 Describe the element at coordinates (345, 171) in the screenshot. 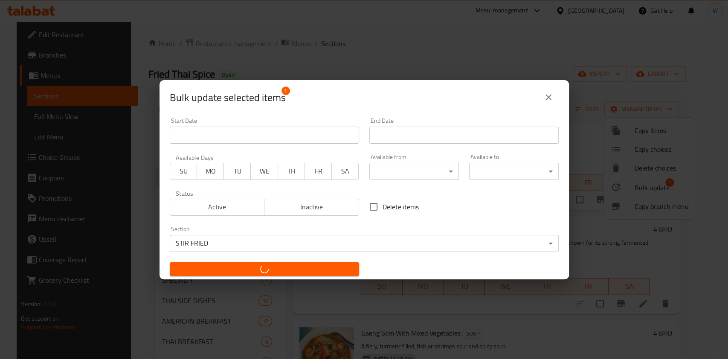

I see `span: SA` at that location.